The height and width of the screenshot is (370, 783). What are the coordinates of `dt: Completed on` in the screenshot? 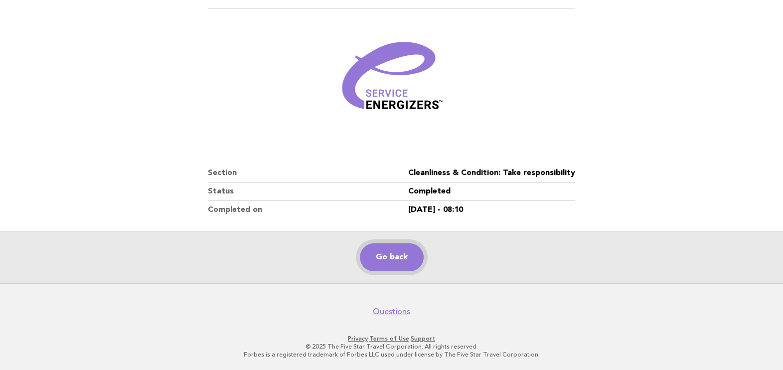 It's located at (308, 210).